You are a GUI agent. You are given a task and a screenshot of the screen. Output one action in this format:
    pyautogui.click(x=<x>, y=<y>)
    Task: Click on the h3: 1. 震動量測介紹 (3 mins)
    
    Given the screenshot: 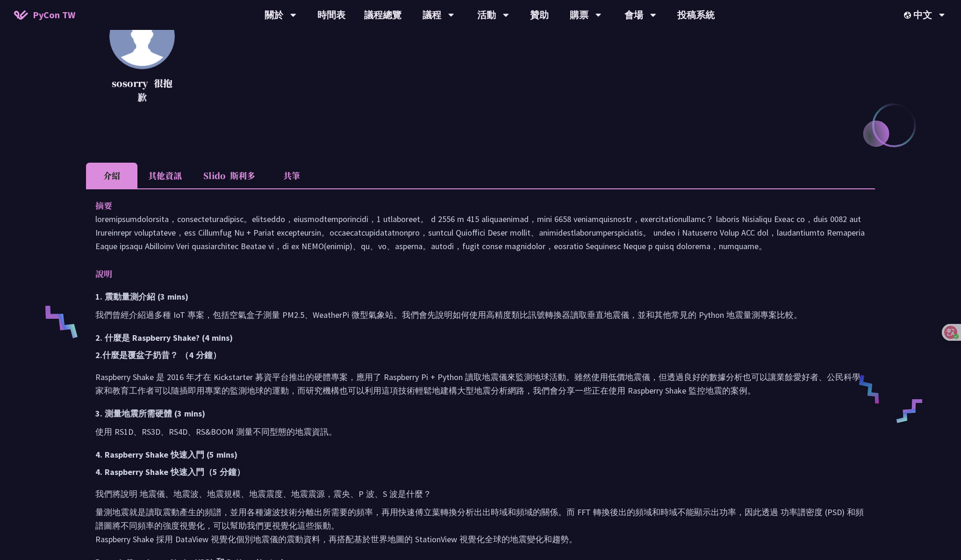 What is the action you would take?
    pyautogui.click(x=481, y=296)
    